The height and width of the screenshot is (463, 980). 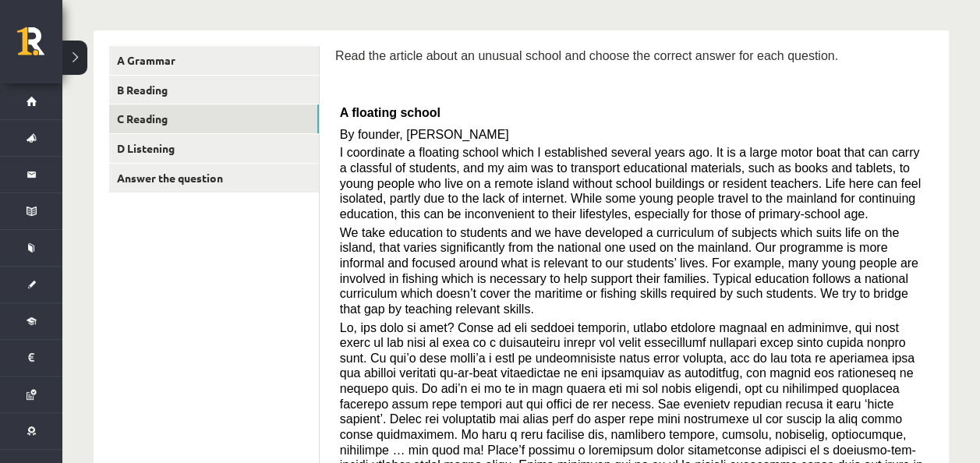 What do you see at coordinates (214, 178) in the screenshot?
I see `a: Answer the question` at bounding box center [214, 178].